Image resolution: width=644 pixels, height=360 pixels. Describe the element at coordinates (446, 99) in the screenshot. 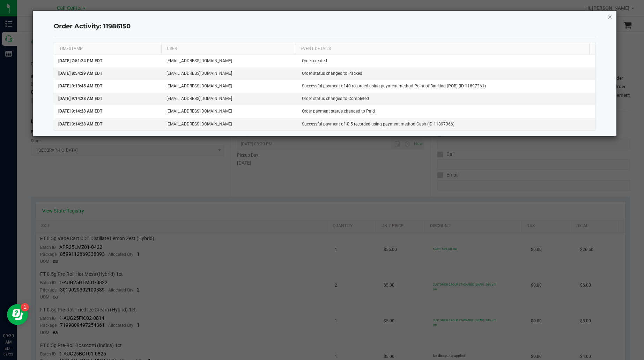

I see `td: Order status changed to Completed` at that location.